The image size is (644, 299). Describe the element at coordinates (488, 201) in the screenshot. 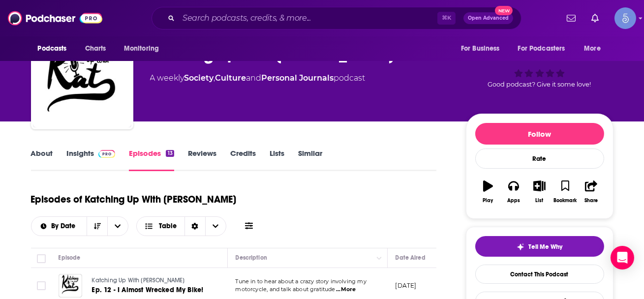

I see `div: Play` at that location.